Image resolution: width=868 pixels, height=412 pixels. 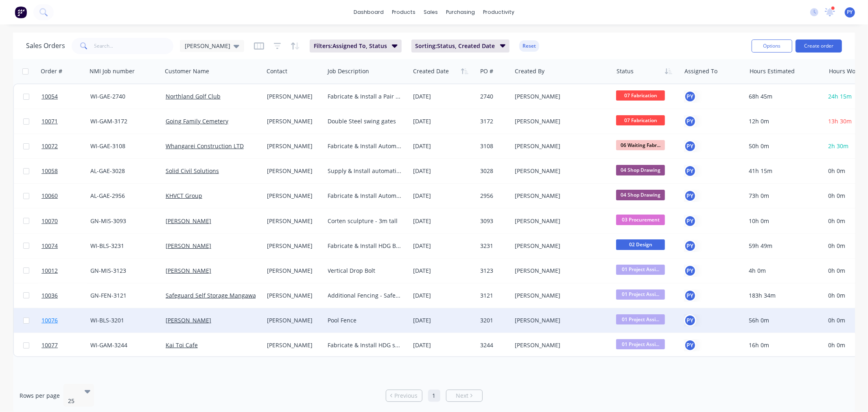 What do you see at coordinates (50, 171) in the screenshot?
I see `span: 10058` at bounding box center [50, 171].